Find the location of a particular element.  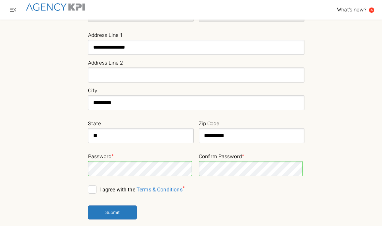

label: Zip Code is located at coordinates (252, 123).